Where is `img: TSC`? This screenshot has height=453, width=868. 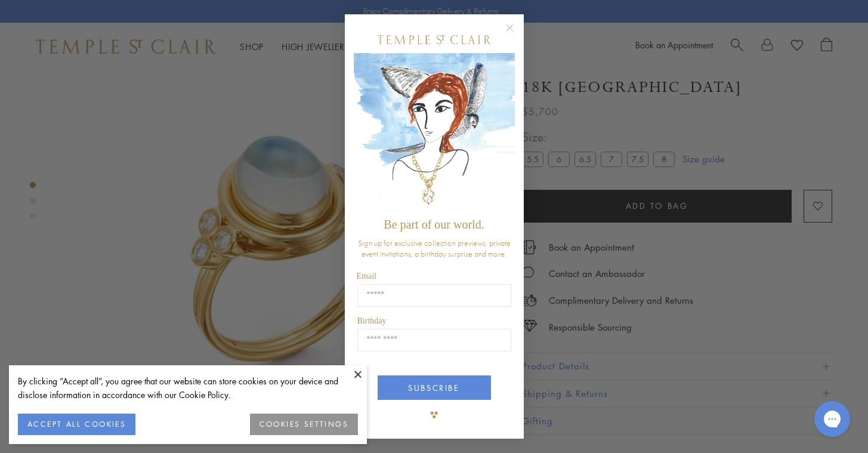
img: TSC is located at coordinates (434, 414).